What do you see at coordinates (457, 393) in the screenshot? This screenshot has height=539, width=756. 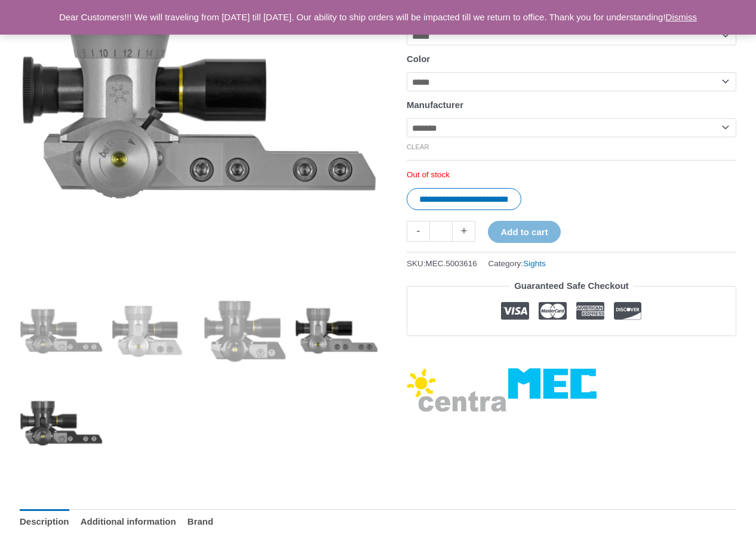 I see `a: Centra` at bounding box center [457, 393].